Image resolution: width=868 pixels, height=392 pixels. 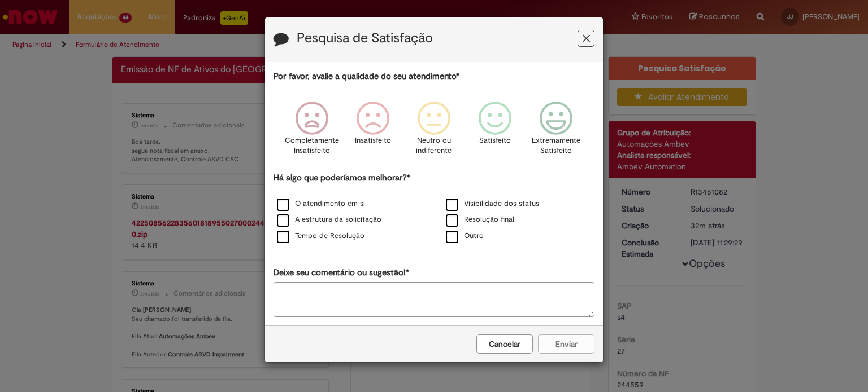 I want to click on p: Satisfeito, so click(x=495, y=141).